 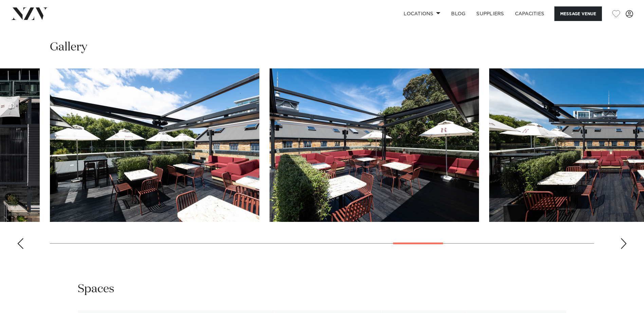 What do you see at coordinates (374, 145) in the screenshot?
I see `img: Rooftop dining space at Darling on Drake` at bounding box center [374, 145].